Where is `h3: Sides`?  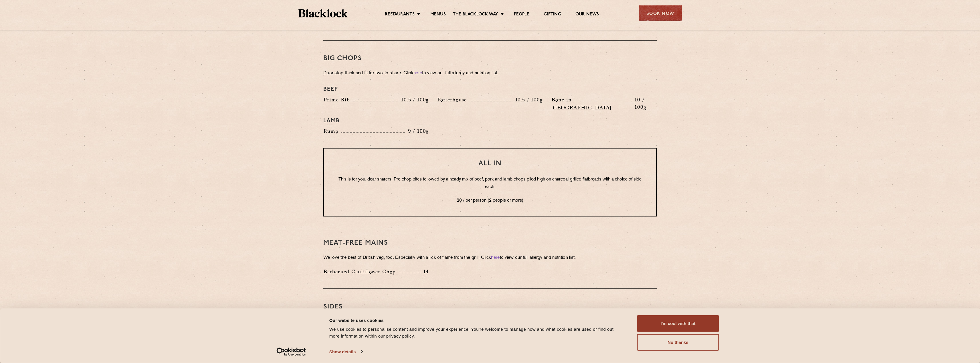
h3: Sides is located at coordinates (490, 307).